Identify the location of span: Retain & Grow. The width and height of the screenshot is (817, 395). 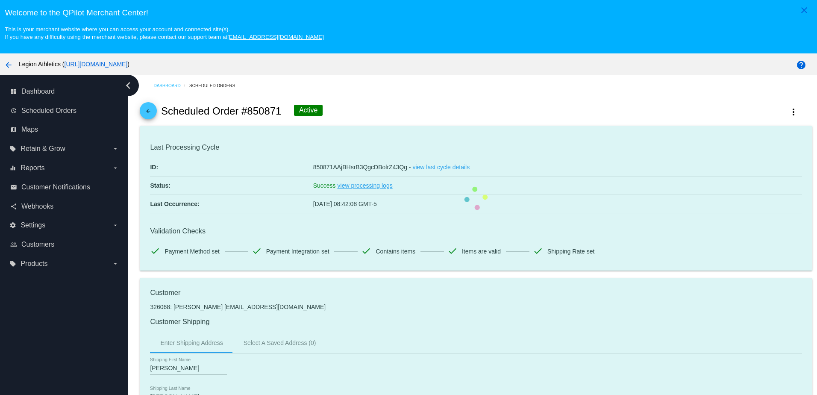
(43, 149).